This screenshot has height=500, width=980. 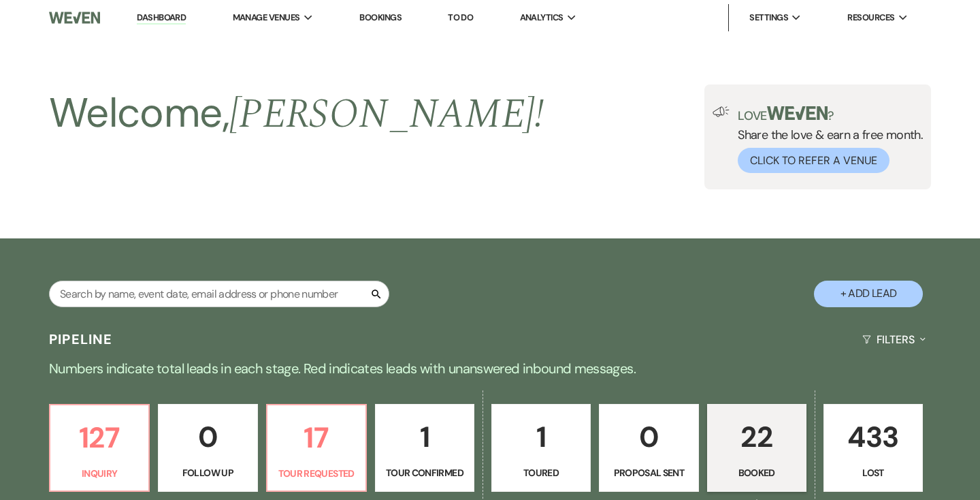 I want to click on h2: Welcome,, so click(x=297, y=114).